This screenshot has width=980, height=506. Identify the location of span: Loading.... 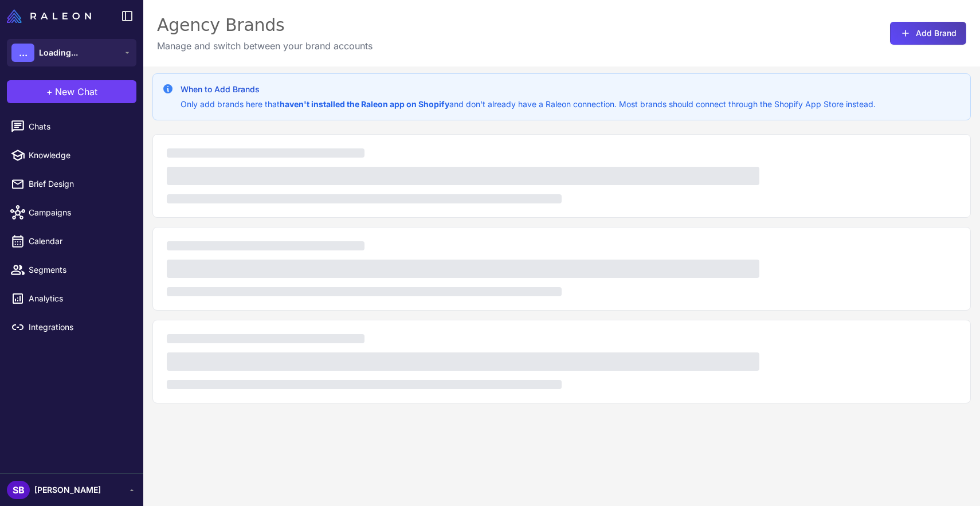
(58, 52).